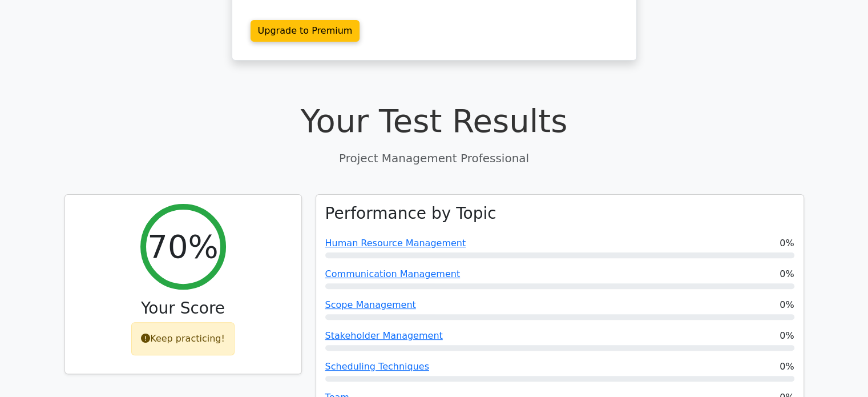 The width and height of the screenshot is (868, 397). I want to click on h3: Your Score, so click(183, 309).